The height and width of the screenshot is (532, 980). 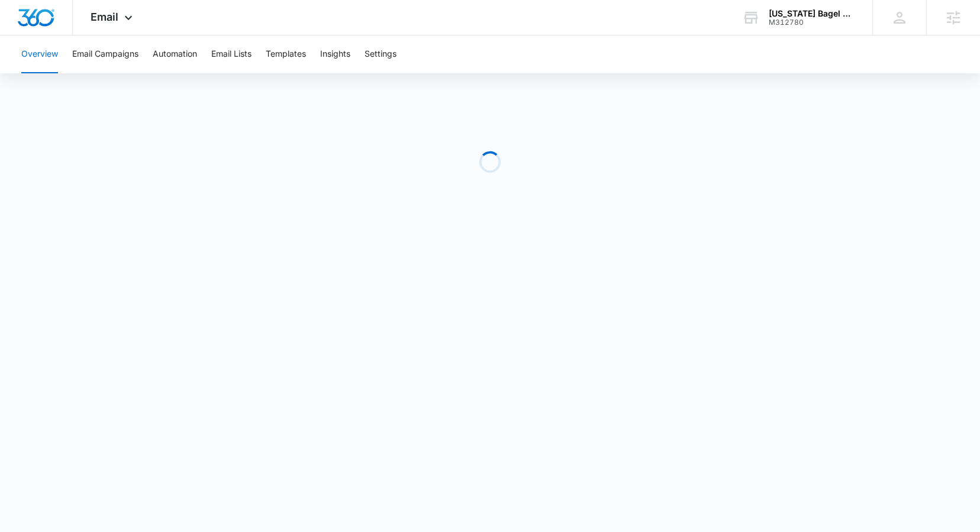 I want to click on button: Overview, so click(x=40, y=54).